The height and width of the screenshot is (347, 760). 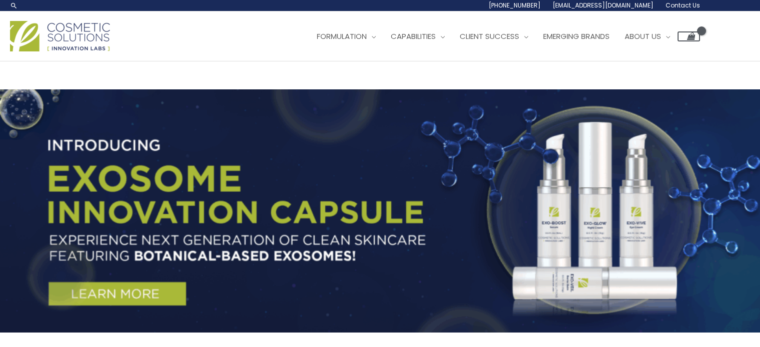 I want to click on a: Capabilities, so click(x=418, y=36).